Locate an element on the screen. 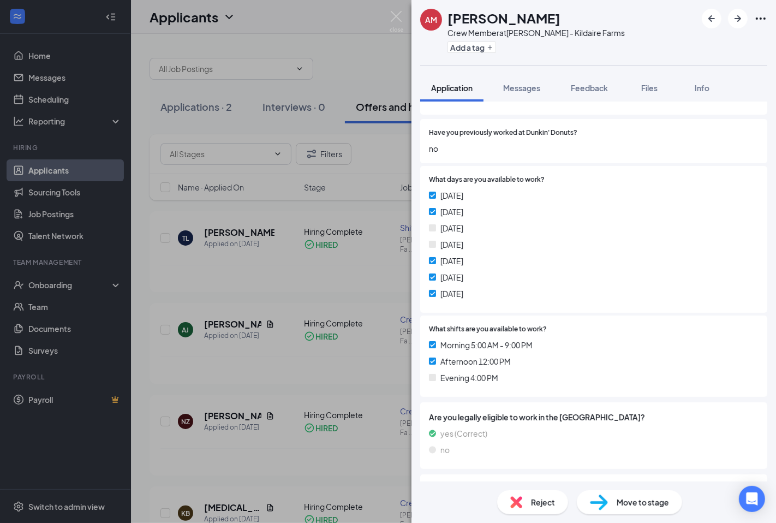 This screenshot has width=776, height=523. span: Have you previously worked at Dunkin' Donuts? is located at coordinates (503, 133).